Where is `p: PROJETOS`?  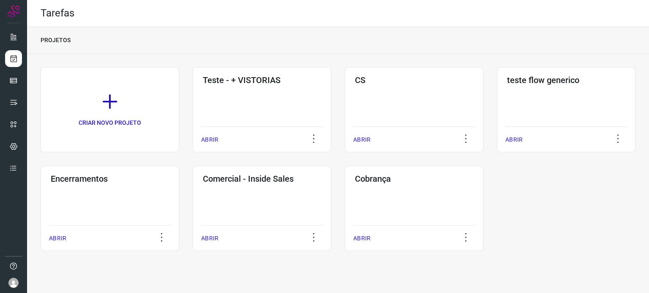
p: PROJETOS is located at coordinates (55, 40).